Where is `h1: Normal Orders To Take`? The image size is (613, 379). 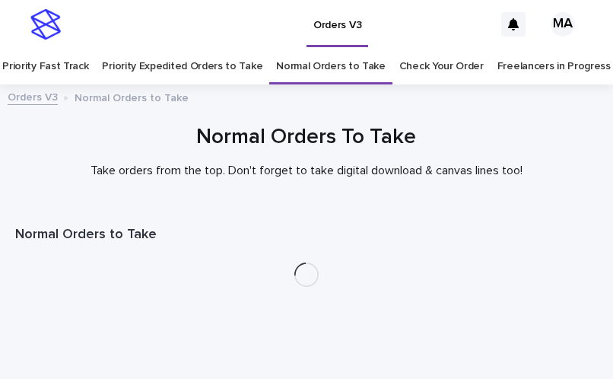
h1: Normal Orders To Take is located at coordinates (306, 137).